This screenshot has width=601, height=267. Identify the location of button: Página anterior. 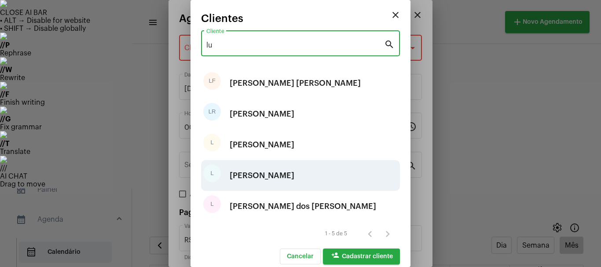
(370, 234).